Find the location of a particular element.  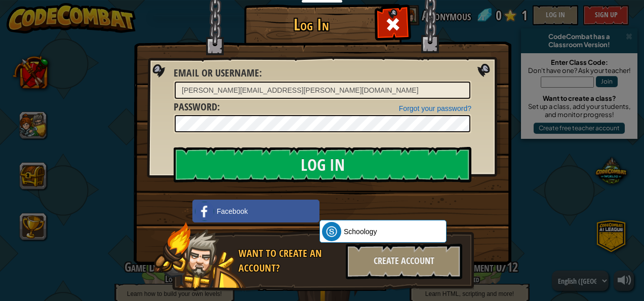

img: facebook_small.png is located at coordinates (204, 211).